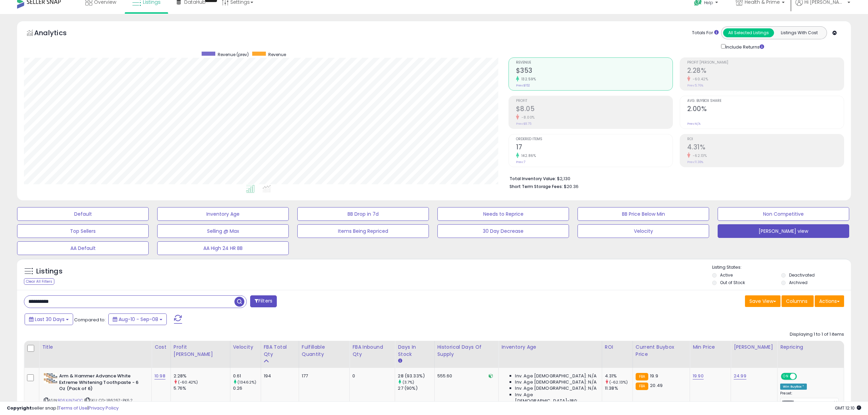 The width and height of the screenshot is (868, 415). Describe the element at coordinates (138, 319) in the screenshot. I see `span: Aug-10 - Sep-08` at that location.